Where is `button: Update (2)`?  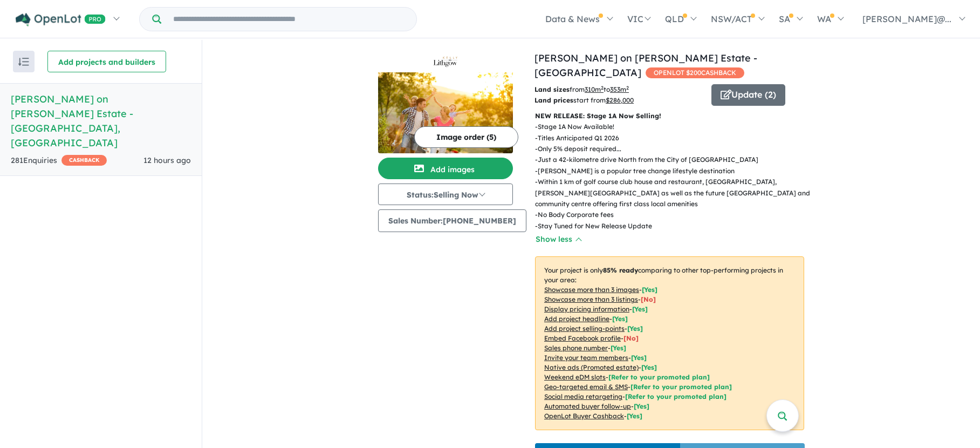 button: Update (2) is located at coordinates (748, 95).